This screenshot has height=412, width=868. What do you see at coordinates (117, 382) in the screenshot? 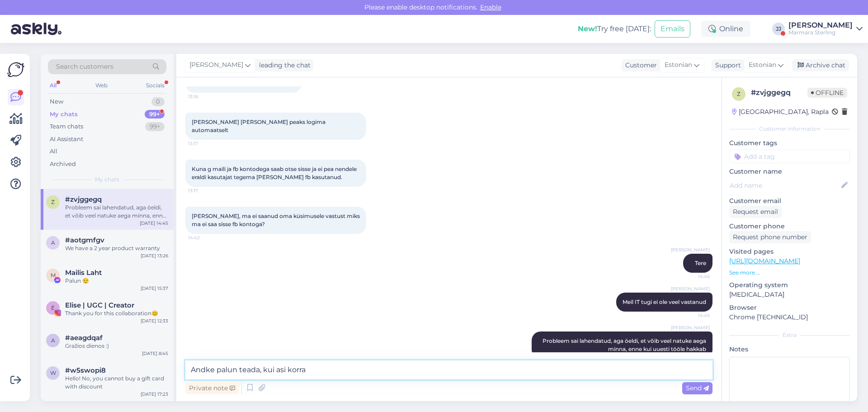
I see `div: Hello! No, you cannot buy a gift card with discount` at bounding box center [117, 382].